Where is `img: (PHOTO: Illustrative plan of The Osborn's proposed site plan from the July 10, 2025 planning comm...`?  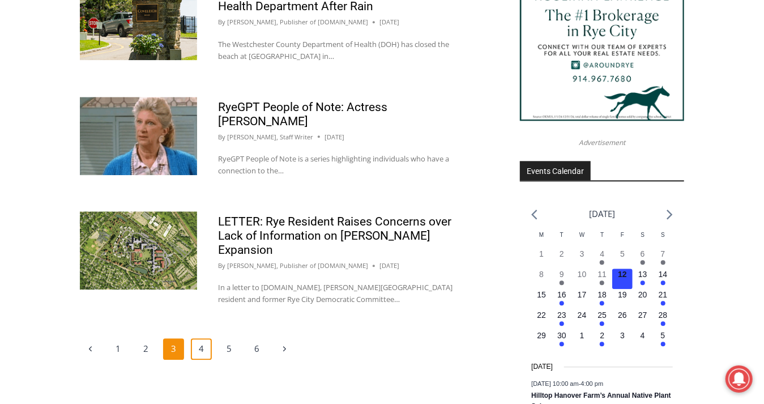 img: (PHOTO: Illustrative plan of The Osborn's proposed site plan from the July 10, 2025 planning comm... is located at coordinates (138, 250).